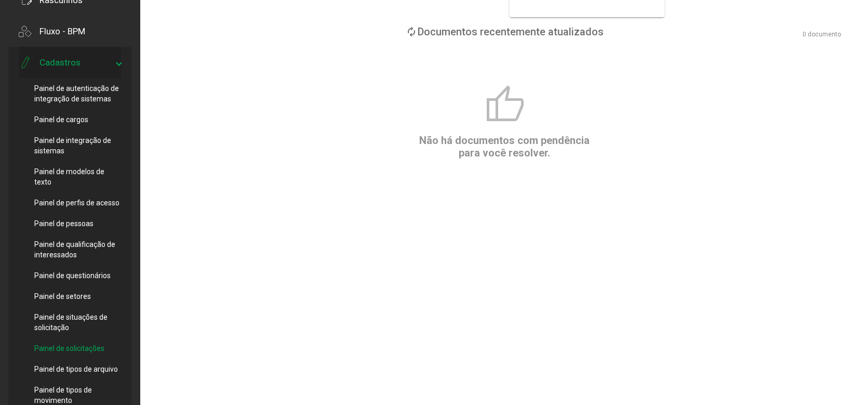 This screenshot has width=868, height=405. I want to click on div: Cadastros, so click(60, 62).